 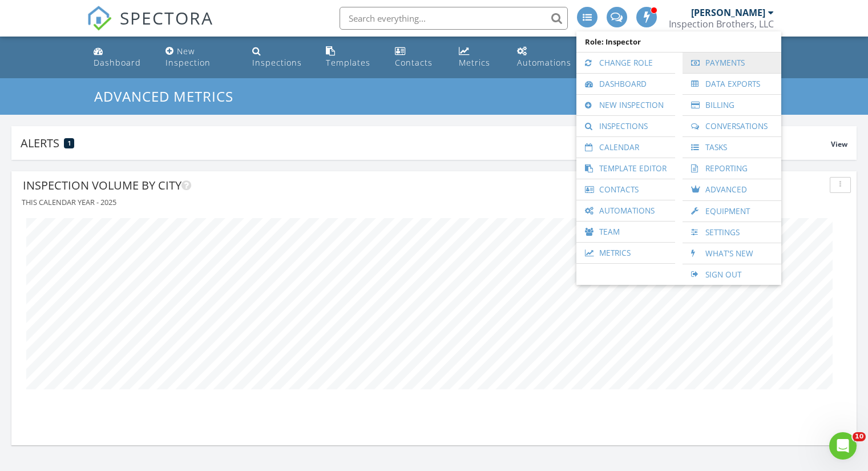 What do you see at coordinates (732, 253) in the screenshot?
I see `a: What's New` at bounding box center [732, 253].